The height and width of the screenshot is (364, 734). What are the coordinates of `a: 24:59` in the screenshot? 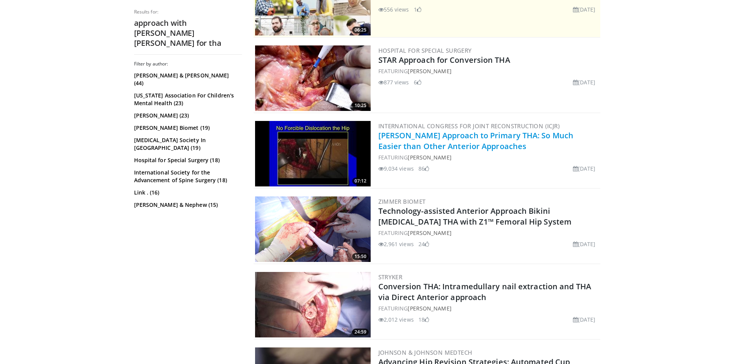 It's located at (313, 305).